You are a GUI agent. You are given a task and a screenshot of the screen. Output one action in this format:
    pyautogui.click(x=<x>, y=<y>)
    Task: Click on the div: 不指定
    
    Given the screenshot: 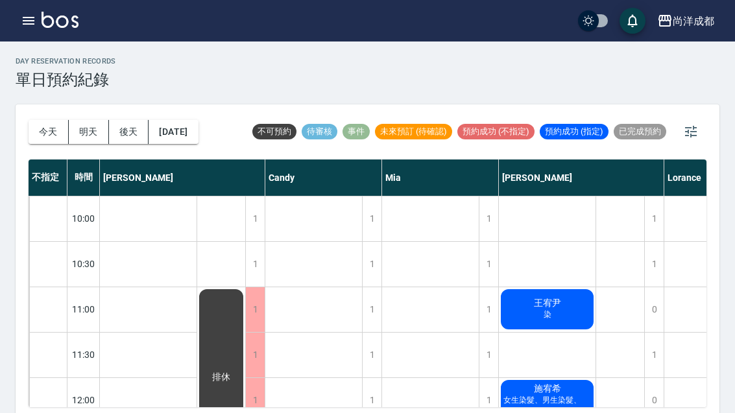 What is the action you would take?
    pyautogui.click(x=48, y=178)
    